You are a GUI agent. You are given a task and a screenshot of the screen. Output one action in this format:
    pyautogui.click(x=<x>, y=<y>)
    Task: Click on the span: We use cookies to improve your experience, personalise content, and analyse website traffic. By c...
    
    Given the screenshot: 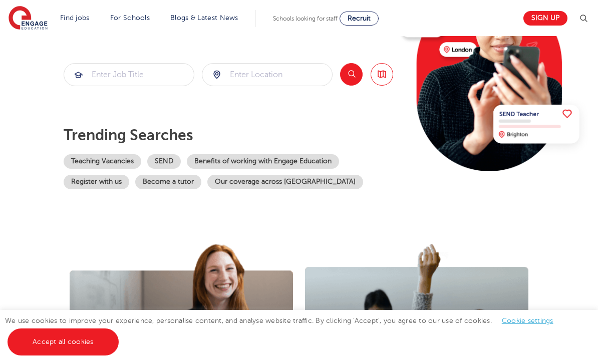 What is the action you would take?
    pyautogui.click(x=284, y=331)
    